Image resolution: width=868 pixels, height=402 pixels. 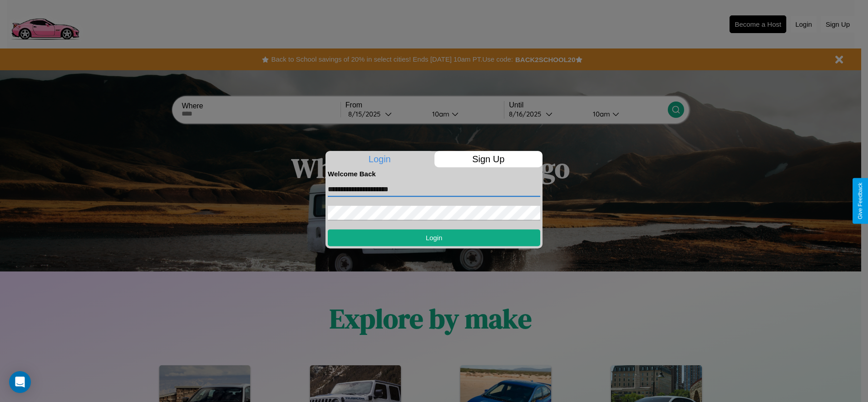 What do you see at coordinates (379, 159) in the screenshot?
I see `p: Login` at bounding box center [379, 159].